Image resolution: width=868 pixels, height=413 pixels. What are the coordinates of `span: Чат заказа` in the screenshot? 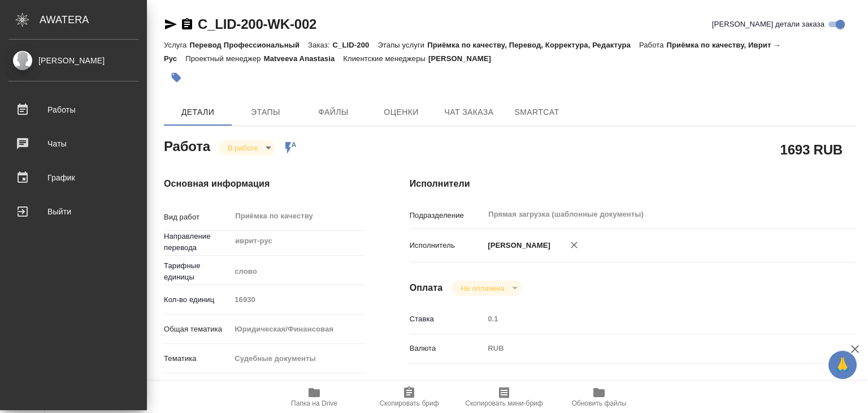 It's located at (469, 112).